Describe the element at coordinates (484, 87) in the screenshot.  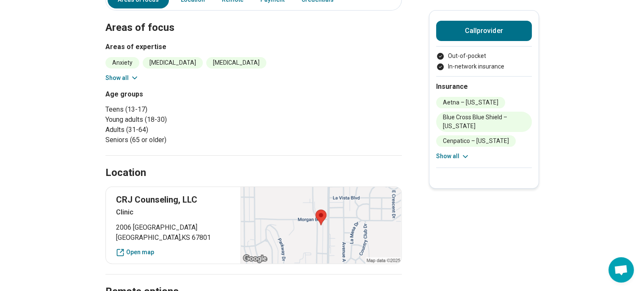
I see `h2: Insurance` at that location.